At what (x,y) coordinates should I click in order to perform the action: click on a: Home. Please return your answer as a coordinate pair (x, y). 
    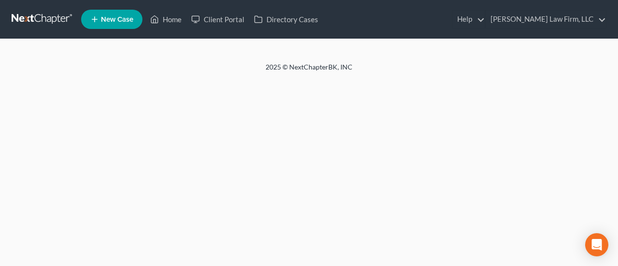
    Looking at the image, I should click on (165, 19).